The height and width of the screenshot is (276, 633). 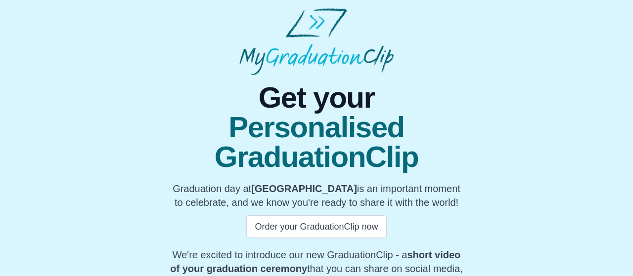 I want to click on button: Order your GraduationClip now, so click(x=316, y=227).